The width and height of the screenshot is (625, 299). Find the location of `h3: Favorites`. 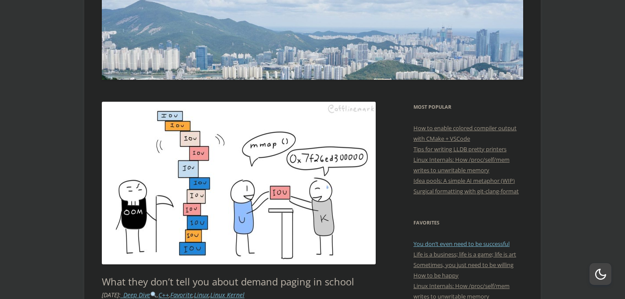

h3: Favorites is located at coordinates (468, 223).